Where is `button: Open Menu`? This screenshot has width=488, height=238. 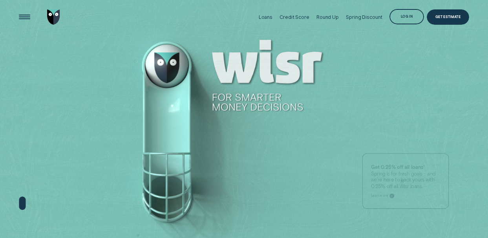 button: Open Menu is located at coordinates (24, 17).